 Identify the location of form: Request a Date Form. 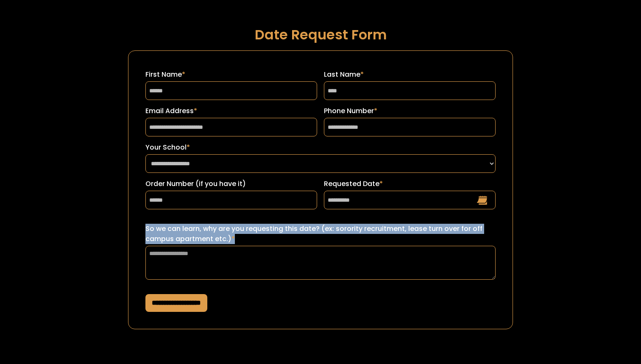
(320, 190).